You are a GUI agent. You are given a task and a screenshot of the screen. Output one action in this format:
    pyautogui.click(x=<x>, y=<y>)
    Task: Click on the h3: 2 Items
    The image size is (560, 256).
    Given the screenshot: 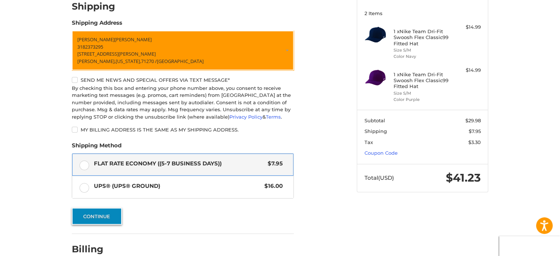 What is the action you would take?
    pyautogui.click(x=423, y=13)
    